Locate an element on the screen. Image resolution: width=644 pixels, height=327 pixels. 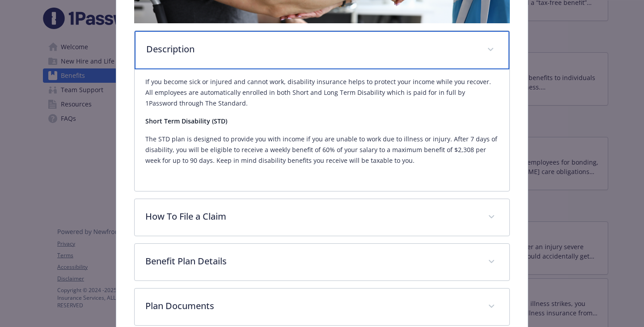
p: Description is located at coordinates (311, 49).